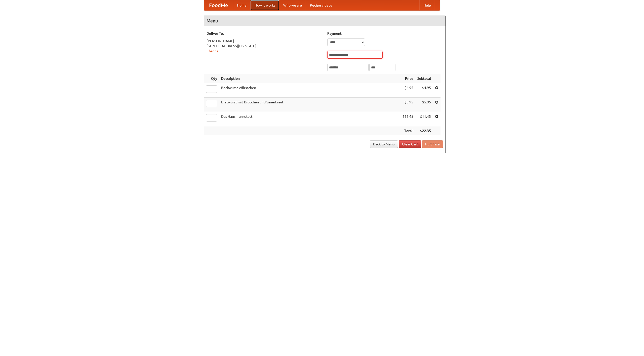  I want to click on h5: Deliver To:, so click(264, 34).